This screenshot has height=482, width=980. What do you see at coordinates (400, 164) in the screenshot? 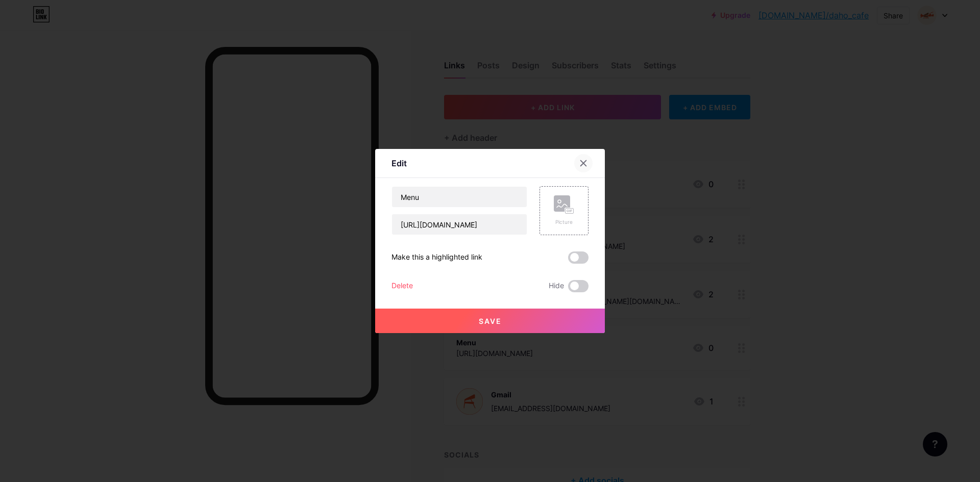
I see `div: Edit` at bounding box center [400, 164].